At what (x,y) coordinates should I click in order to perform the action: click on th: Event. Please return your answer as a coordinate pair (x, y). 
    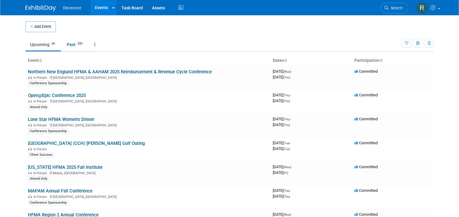
    Looking at the image, I should click on (148, 61).